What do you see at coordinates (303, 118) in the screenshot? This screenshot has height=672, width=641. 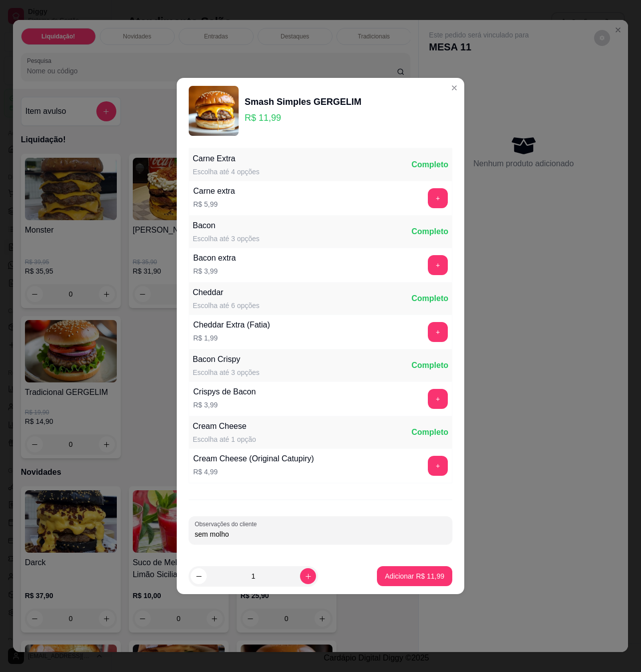 I see `p: R$ 11,99` at bounding box center [303, 118].